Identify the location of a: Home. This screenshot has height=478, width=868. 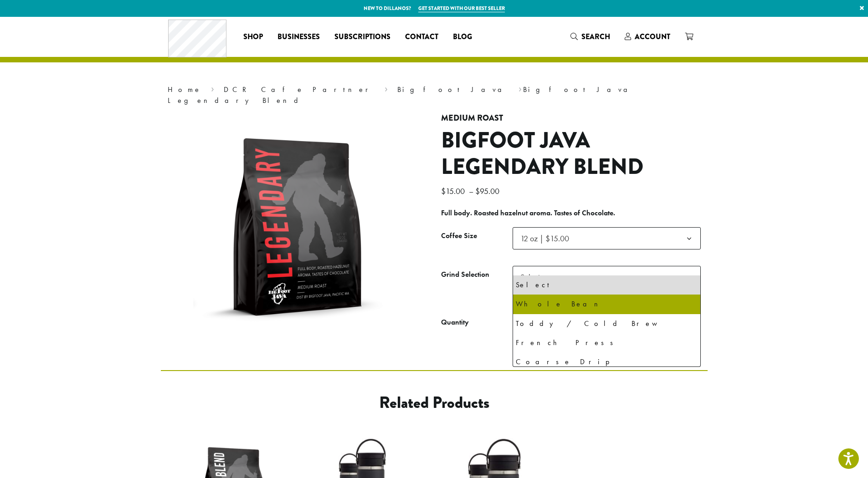
(185, 89).